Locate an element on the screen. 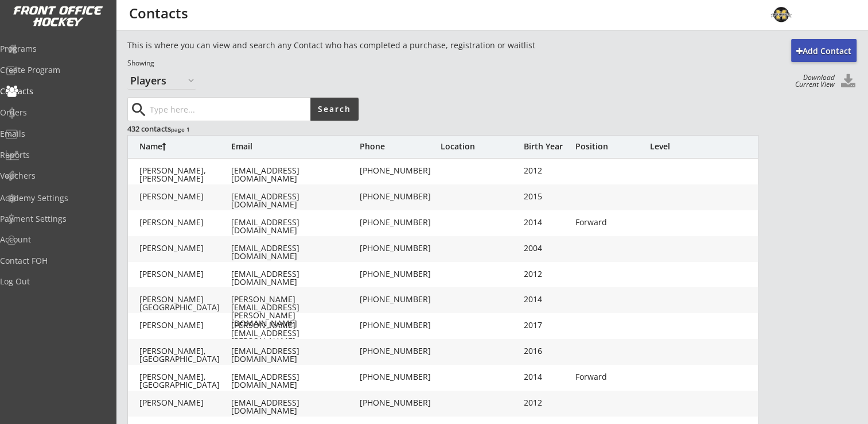 The image size is (868, 424). button: Search is located at coordinates (335, 109).